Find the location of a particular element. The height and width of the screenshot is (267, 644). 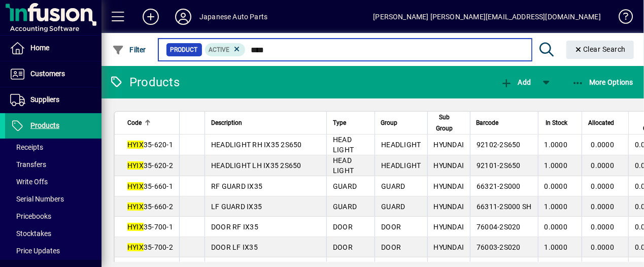

span: Suppliers is located at coordinates (45, 99).